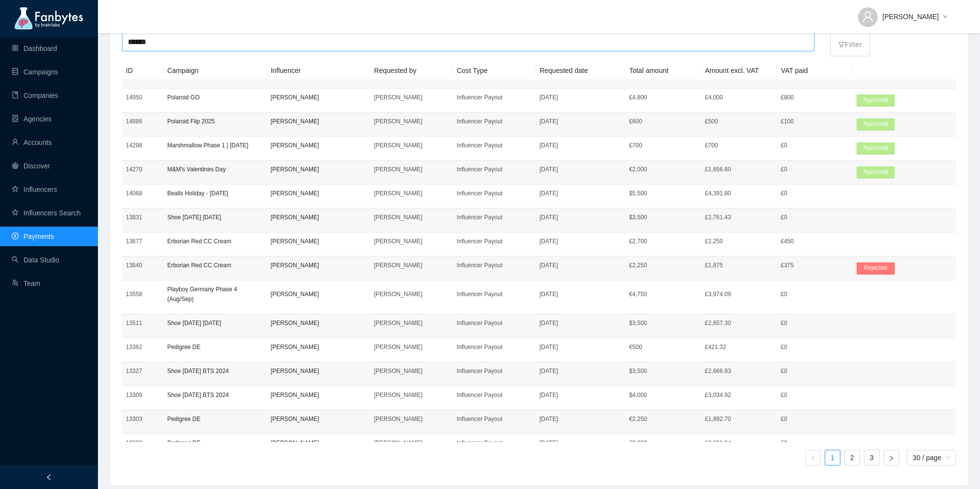  I want to click on p: £700, so click(739, 146).